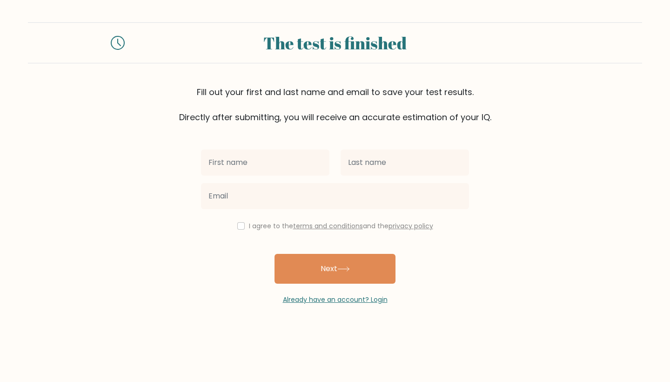 The height and width of the screenshot is (382, 670). Describe the element at coordinates (411, 226) in the screenshot. I see `a: privacy policy` at that location.